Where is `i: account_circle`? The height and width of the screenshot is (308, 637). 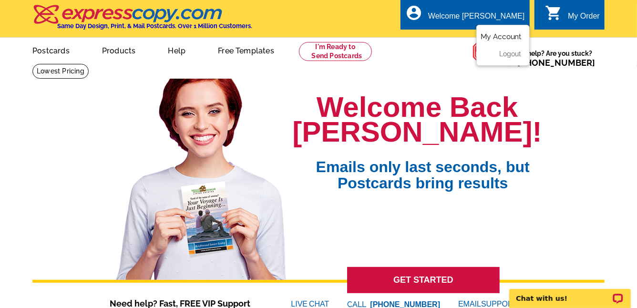
i: account_circle is located at coordinates (414, 13).